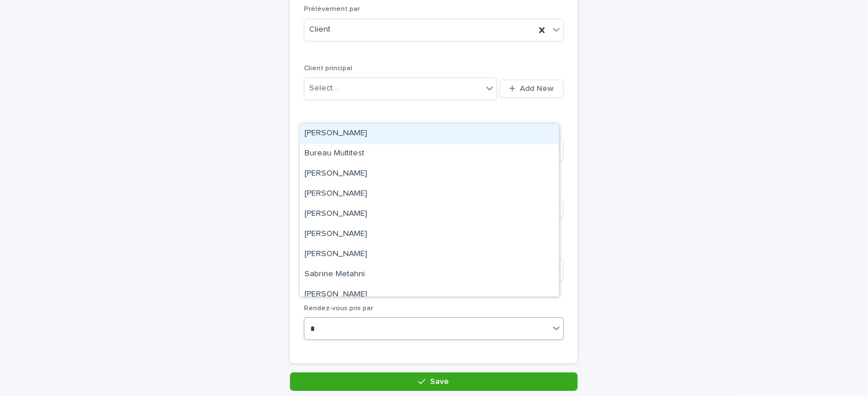 The width and height of the screenshot is (868, 396). What do you see at coordinates (429, 254) in the screenshot?
I see `div: Mathis Lamoureux` at bounding box center [429, 254].